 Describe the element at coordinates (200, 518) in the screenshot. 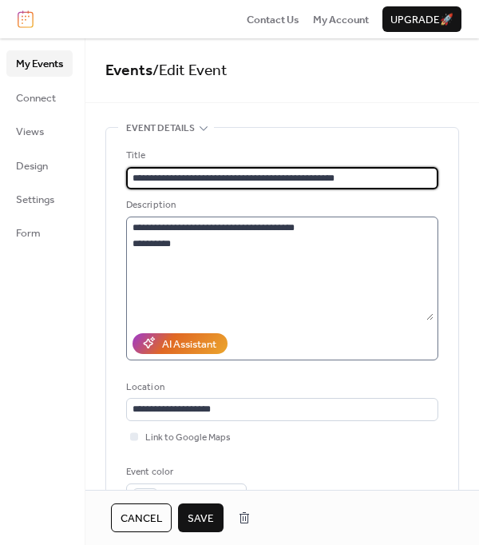

I see `span: Save` at that location.